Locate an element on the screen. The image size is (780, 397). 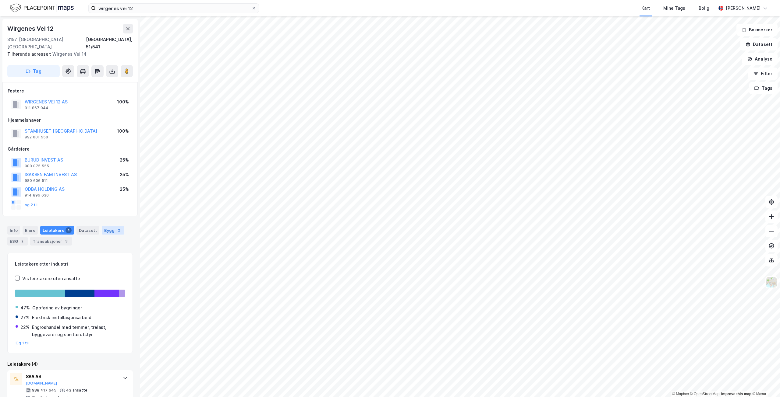
a: Mapbox is located at coordinates (680, 394).